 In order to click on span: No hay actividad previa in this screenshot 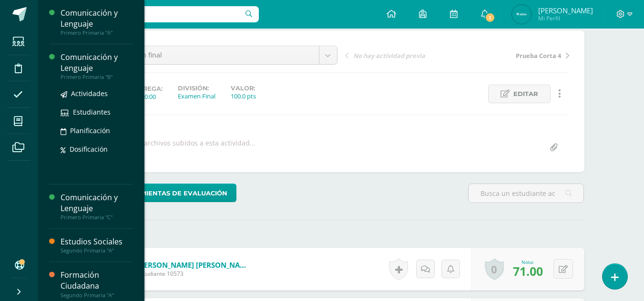, I will do `click(389, 56)`.